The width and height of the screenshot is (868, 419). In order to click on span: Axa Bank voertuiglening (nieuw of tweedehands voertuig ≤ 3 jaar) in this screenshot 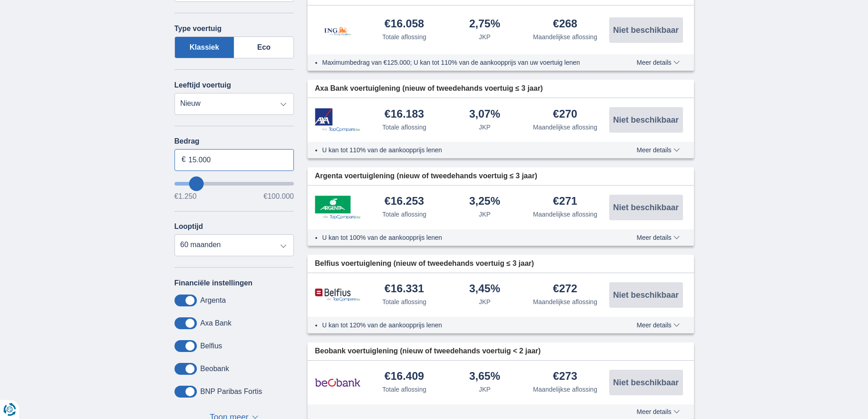, I will do `click(429, 88)`.